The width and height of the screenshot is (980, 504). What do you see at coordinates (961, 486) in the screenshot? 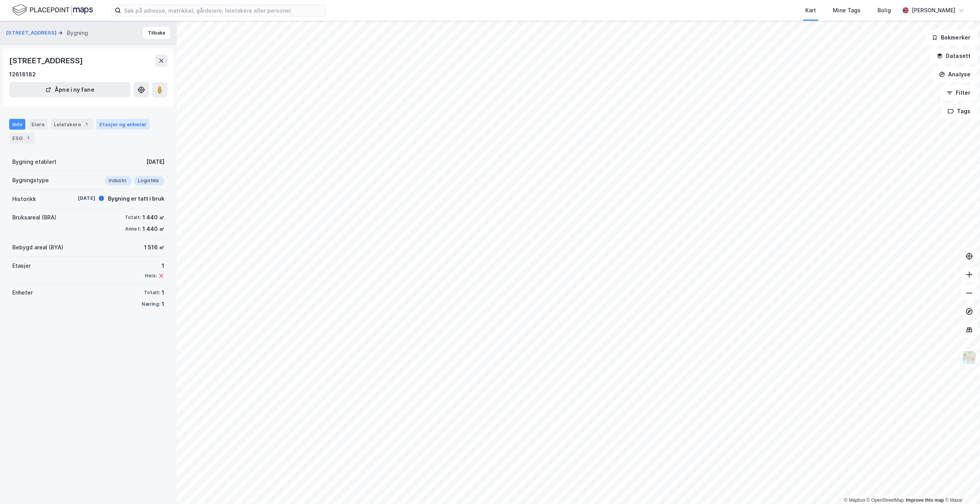
I see `div: Chat Widget` at bounding box center [961, 486].